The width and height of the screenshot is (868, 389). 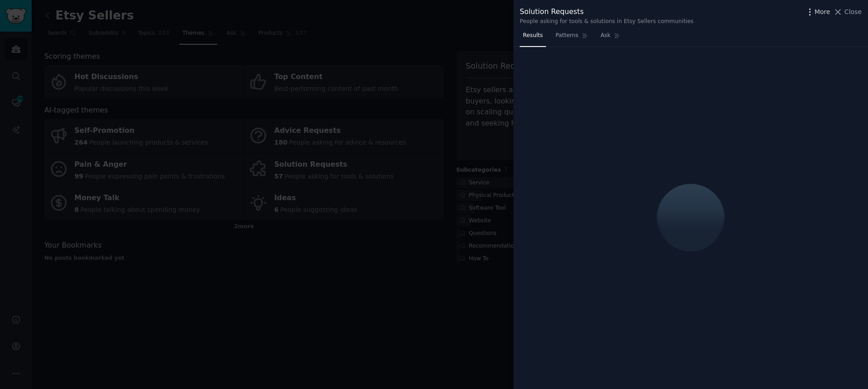 What do you see at coordinates (823, 12) in the screenshot?
I see `span: More` at bounding box center [823, 12].